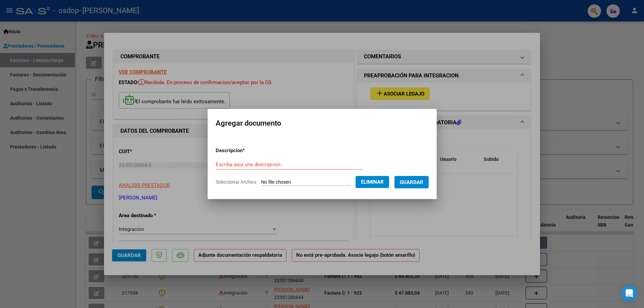 The width and height of the screenshot is (644, 308). What do you see at coordinates (372, 182) in the screenshot?
I see `span: Eliminar` at bounding box center [372, 182].